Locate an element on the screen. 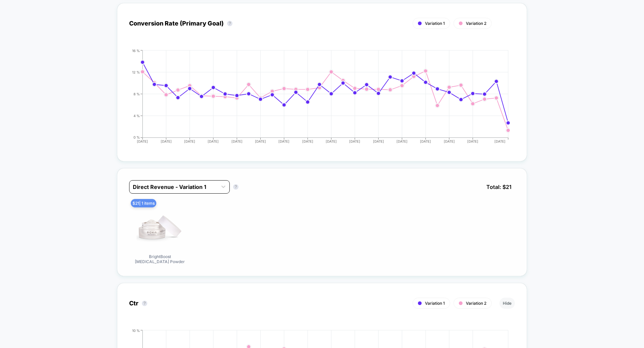 Image resolution: width=644 pixels, height=348 pixels. tspan: 10 % is located at coordinates (136, 330).